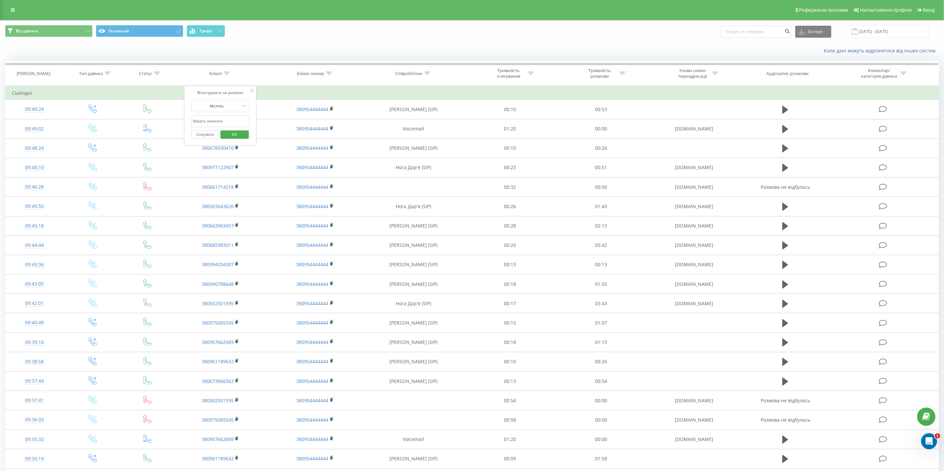  What do you see at coordinates (937, 436) in the screenshot?
I see `span: 1` at bounding box center [937, 436].